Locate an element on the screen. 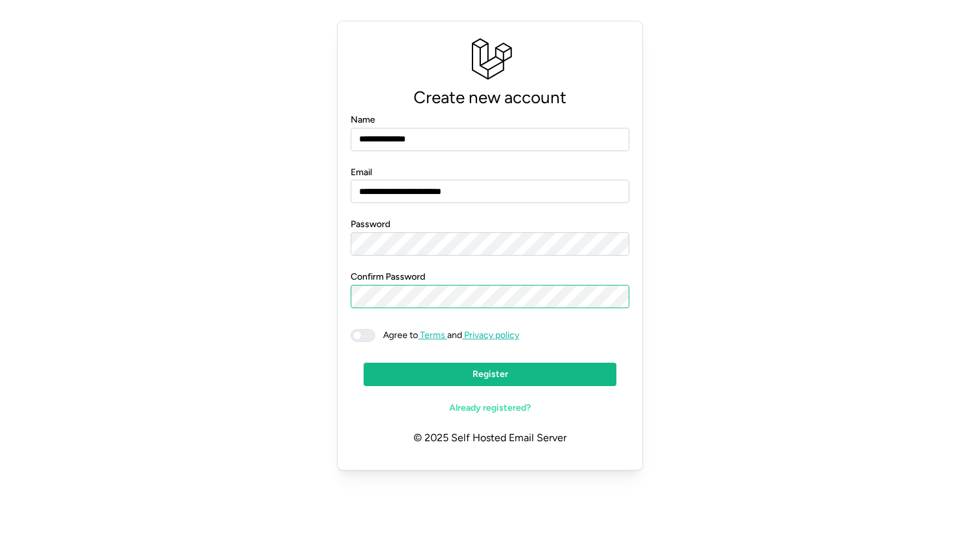 This screenshot has width=980, height=534. a: Terms is located at coordinates (433, 334).